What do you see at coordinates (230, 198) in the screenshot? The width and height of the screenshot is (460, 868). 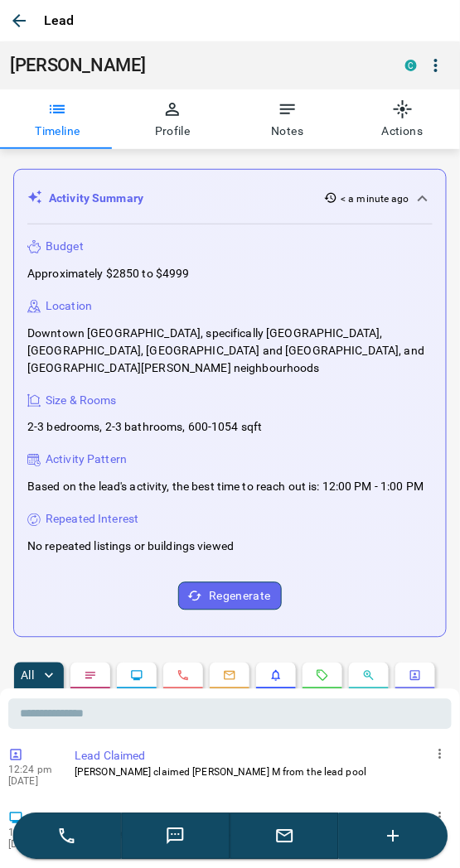 I see `div: Activity Summary< a minute ago` at bounding box center [230, 198].